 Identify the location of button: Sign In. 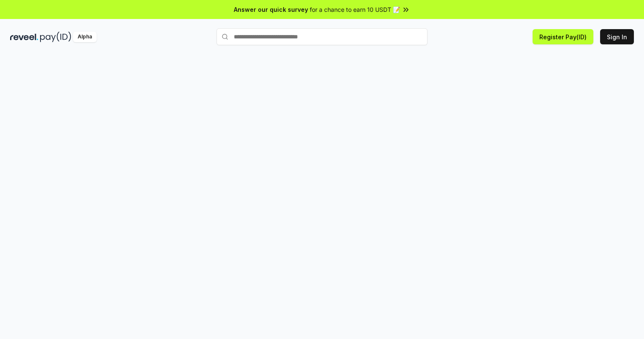
(617, 37).